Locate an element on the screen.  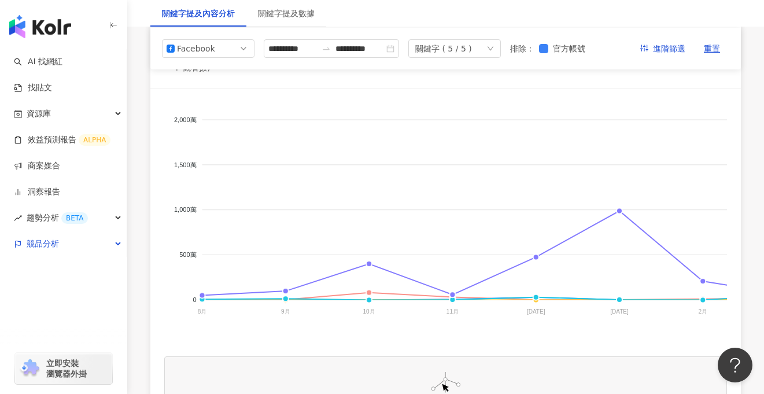
a: chrome extension立即安裝 瀏覽器外掛 is located at coordinates (64, 368).